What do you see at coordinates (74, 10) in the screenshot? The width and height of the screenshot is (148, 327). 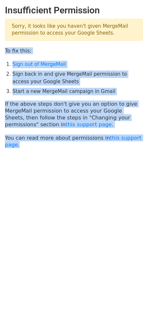 I see `h2: Insufficient Permission` at bounding box center [74, 10].